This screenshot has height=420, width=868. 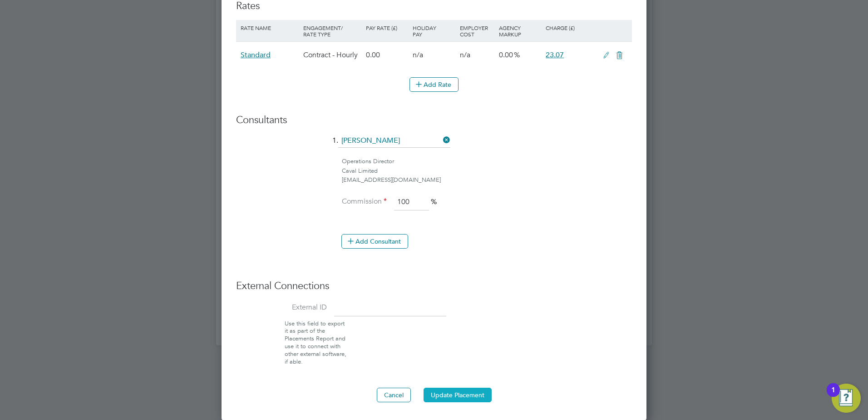 I want to click on label: External ID, so click(x=282, y=307).